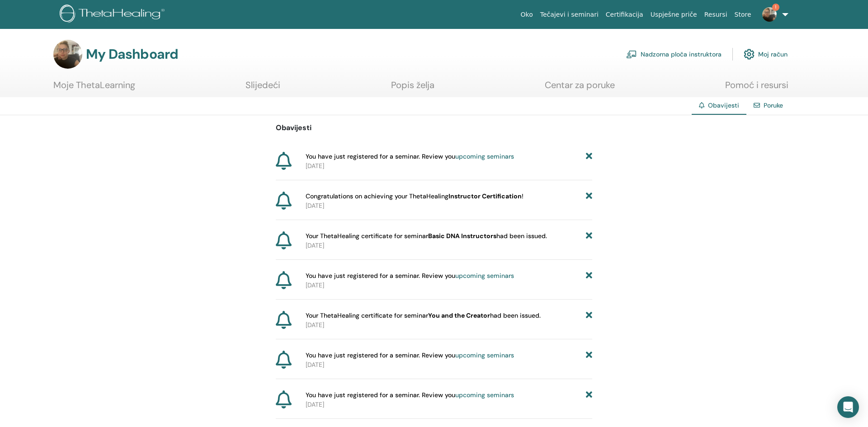 The width and height of the screenshot is (868, 427). Describe the element at coordinates (674, 54) in the screenshot. I see `a: Nadzorna ploča instruktora` at that location.